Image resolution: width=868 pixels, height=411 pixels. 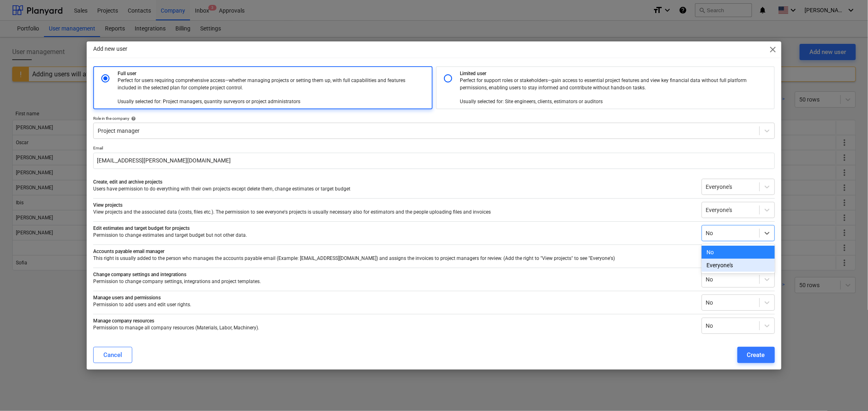 I want to click on div: Full userPerfect for users requiring comprehensive access—whether managing projects or setting th..., so click(x=263, y=87).